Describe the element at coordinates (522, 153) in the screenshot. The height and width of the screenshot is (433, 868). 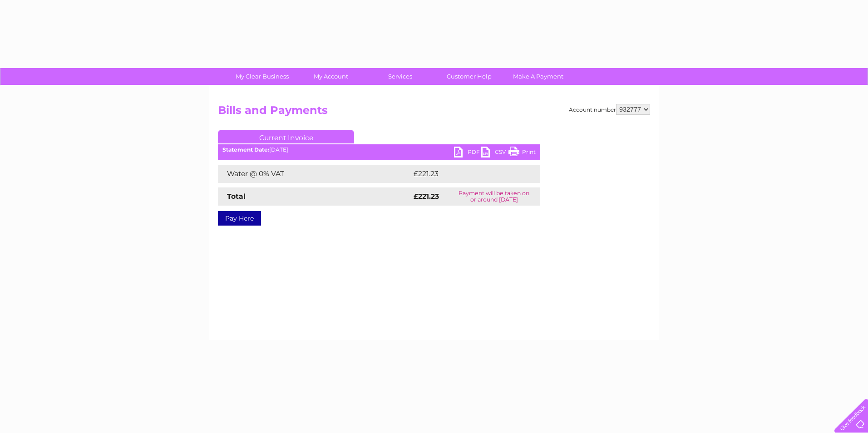
I see `a: Print` at that location.